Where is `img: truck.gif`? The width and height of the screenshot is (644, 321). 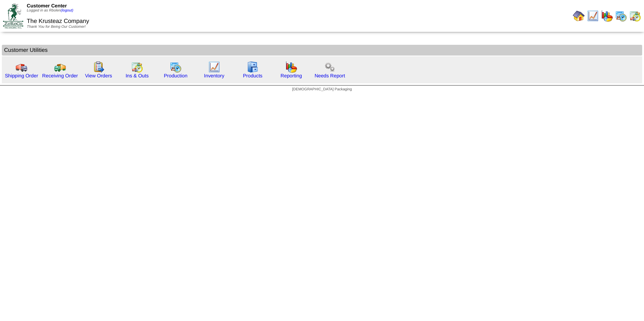
img: truck.gif is located at coordinates (21, 67).